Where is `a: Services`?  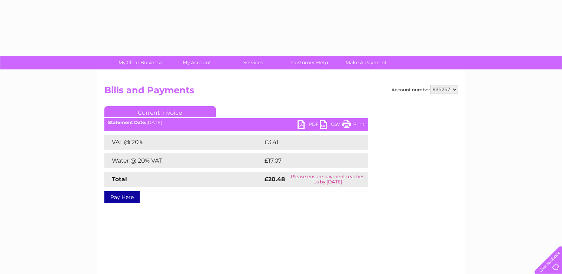 a: Services is located at coordinates (253, 62).